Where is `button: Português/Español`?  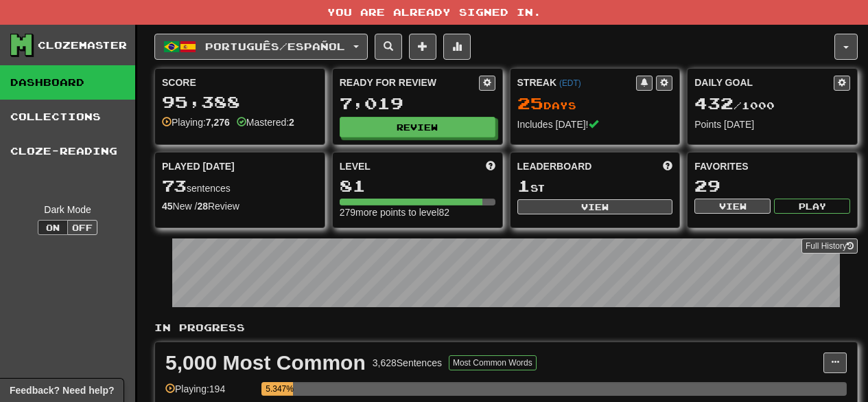
button: Português/Español is located at coordinates (261, 47).